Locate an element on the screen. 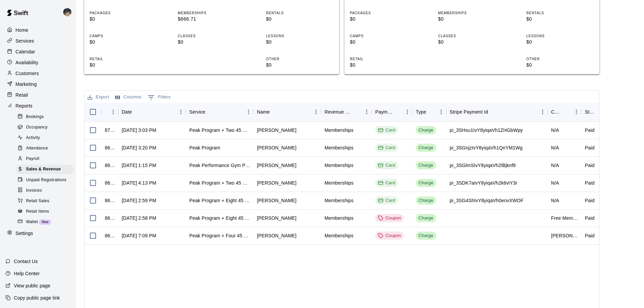 The image size is (644, 308). span: Retail Items is located at coordinates (38, 212).